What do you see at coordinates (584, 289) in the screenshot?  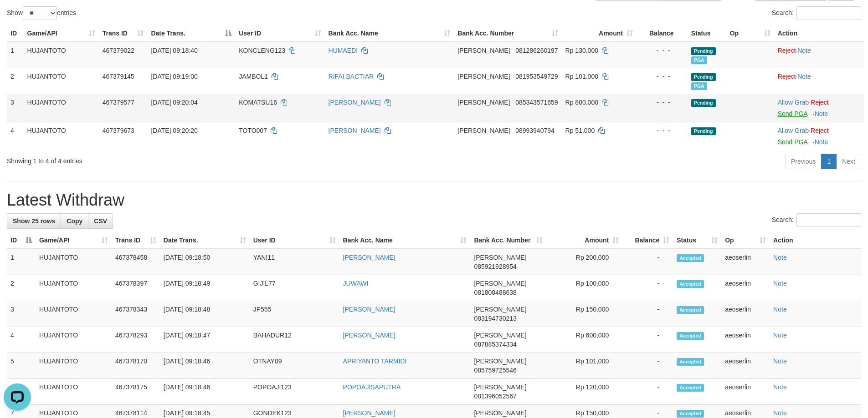 I see `td: Rp 100,000` at bounding box center [584, 289].